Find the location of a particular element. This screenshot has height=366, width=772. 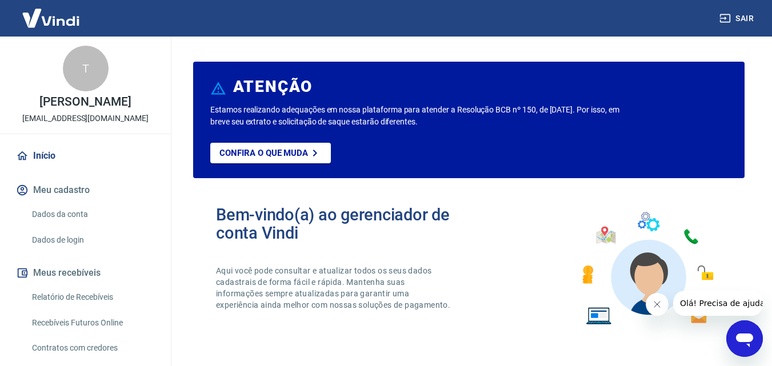

a: Confira o que muda is located at coordinates (270, 153).